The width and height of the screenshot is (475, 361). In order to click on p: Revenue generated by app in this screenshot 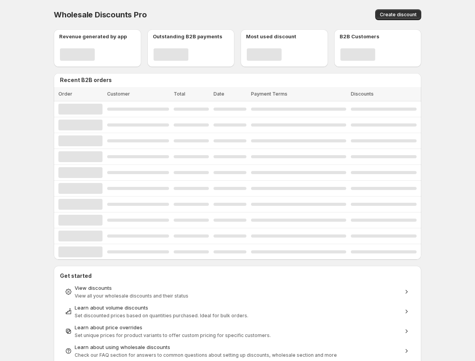, I will do `click(93, 36)`.